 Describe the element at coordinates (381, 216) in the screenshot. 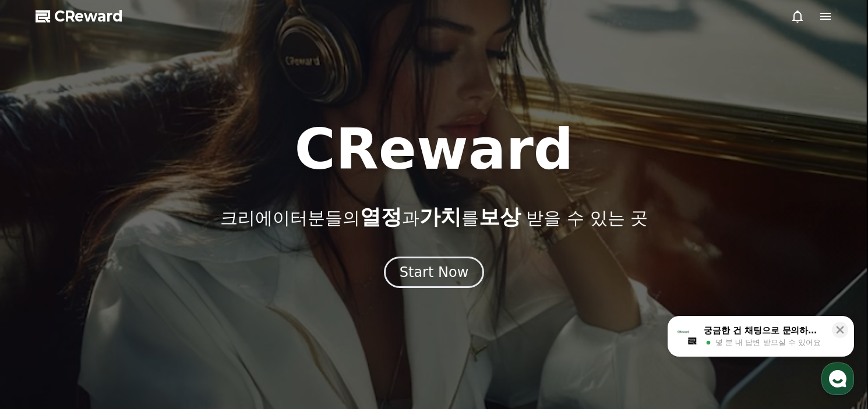

I see `span: 열정` at that location.